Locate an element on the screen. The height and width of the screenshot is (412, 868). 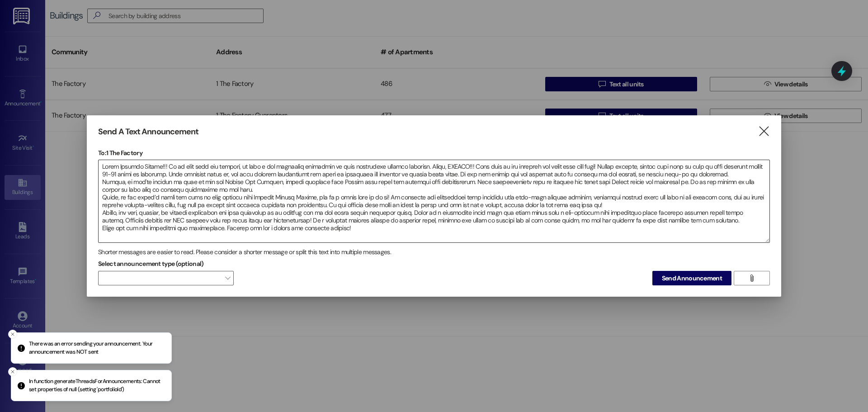
button: Send Announcement is located at coordinates (691, 278).